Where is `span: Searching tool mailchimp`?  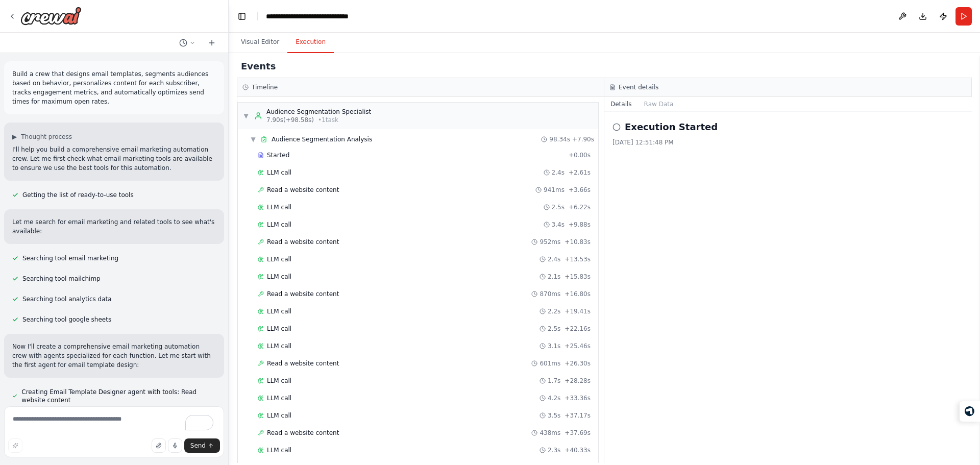 span: Searching tool mailchimp is located at coordinates (61, 279).